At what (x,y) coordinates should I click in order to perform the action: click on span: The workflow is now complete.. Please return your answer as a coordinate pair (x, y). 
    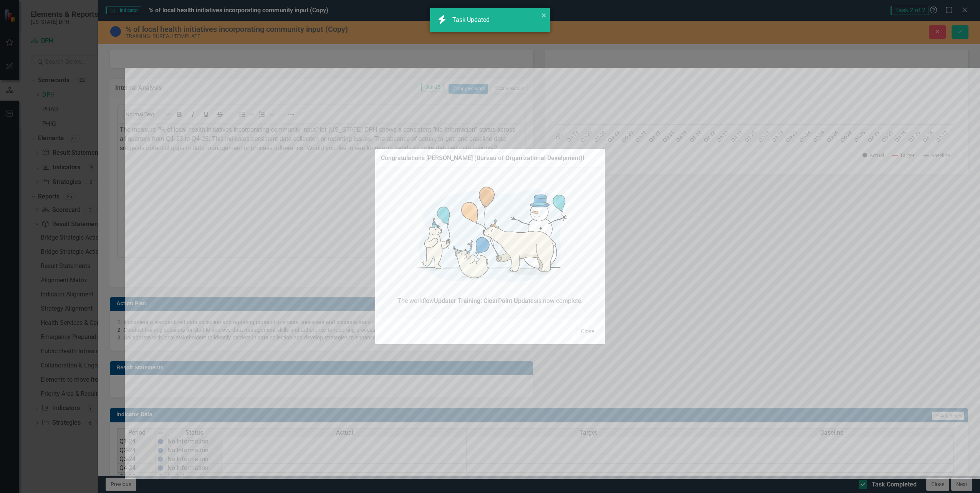
    Looking at the image, I should click on (490, 301).